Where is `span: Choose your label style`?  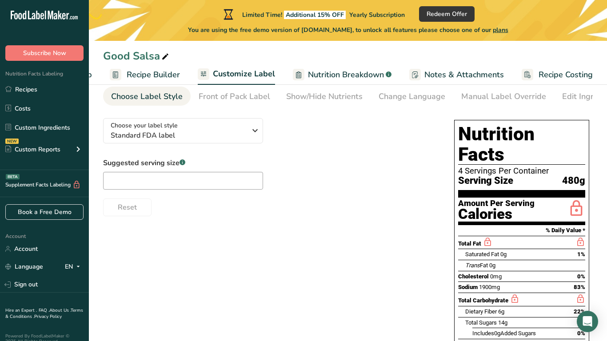
span: Choose your label style is located at coordinates (144, 125).